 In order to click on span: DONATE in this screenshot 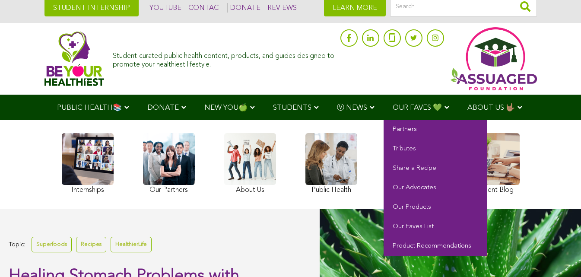, I will do `click(163, 108)`.